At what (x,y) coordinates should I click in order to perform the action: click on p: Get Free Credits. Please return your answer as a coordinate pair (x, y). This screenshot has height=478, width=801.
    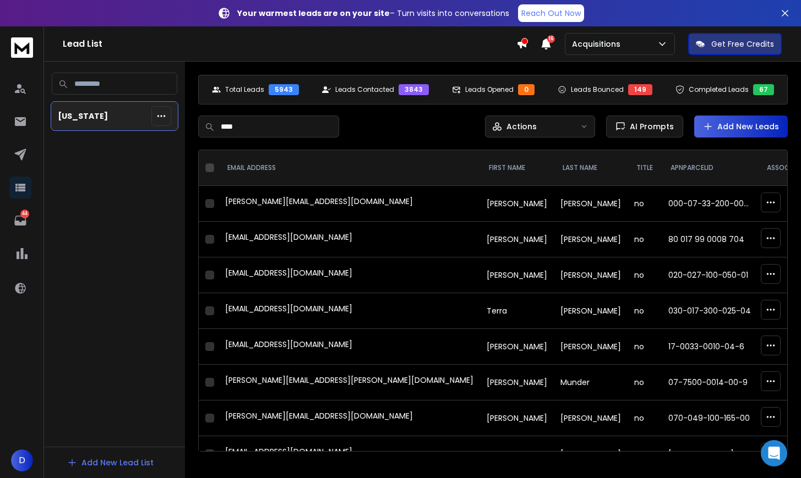
    Looking at the image, I should click on (742, 44).